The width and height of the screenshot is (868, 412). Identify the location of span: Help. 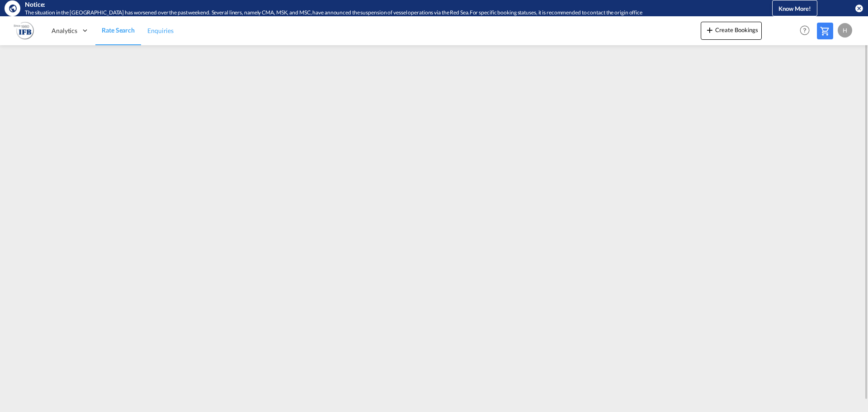
(805, 31).